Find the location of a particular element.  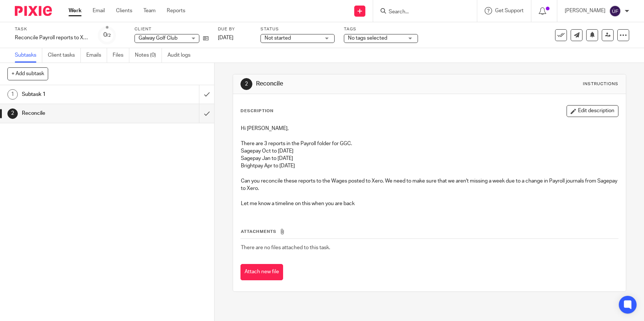

span: No tags selected is located at coordinates (368, 38).